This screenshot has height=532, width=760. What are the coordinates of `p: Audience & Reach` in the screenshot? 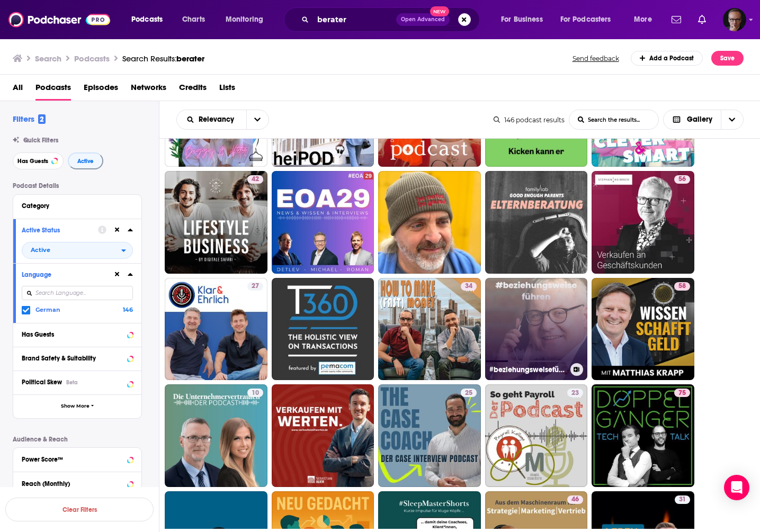 It's located at (77, 439).